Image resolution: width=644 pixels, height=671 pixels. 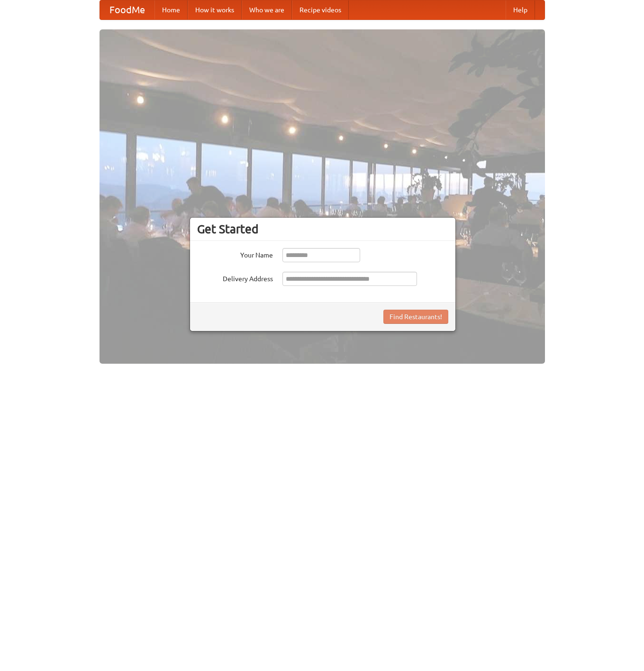 What do you see at coordinates (215, 10) in the screenshot?
I see `a: How it works` at bounding box center [215, 10].